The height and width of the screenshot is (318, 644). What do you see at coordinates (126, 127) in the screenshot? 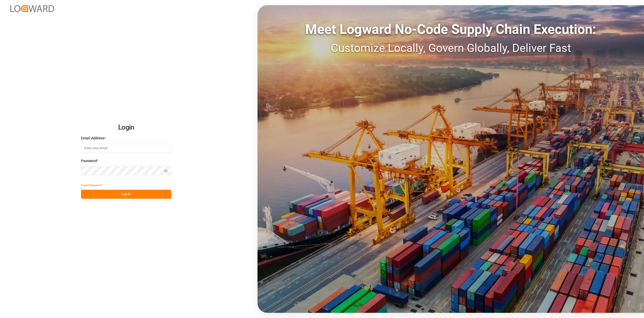
I see `h2: Login` at bounding box center [126, 127].